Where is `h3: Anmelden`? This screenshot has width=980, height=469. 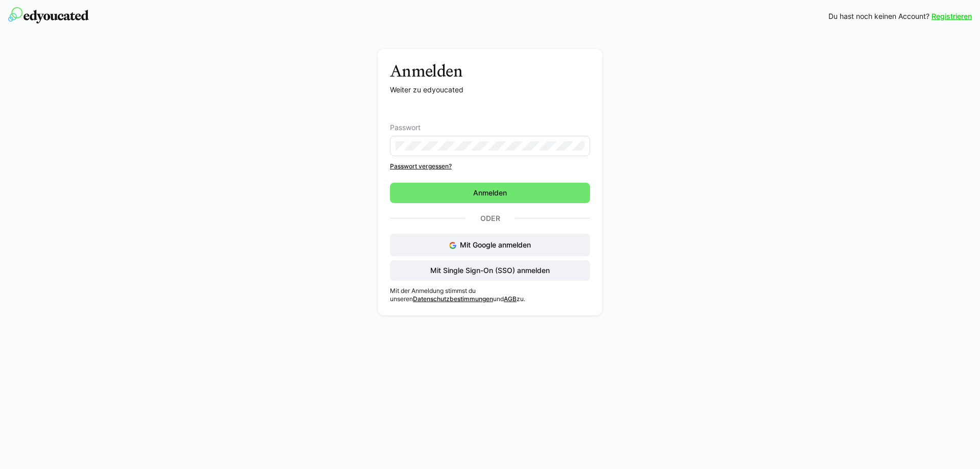 h3: Anmelden is located at coordinates (490, 71).